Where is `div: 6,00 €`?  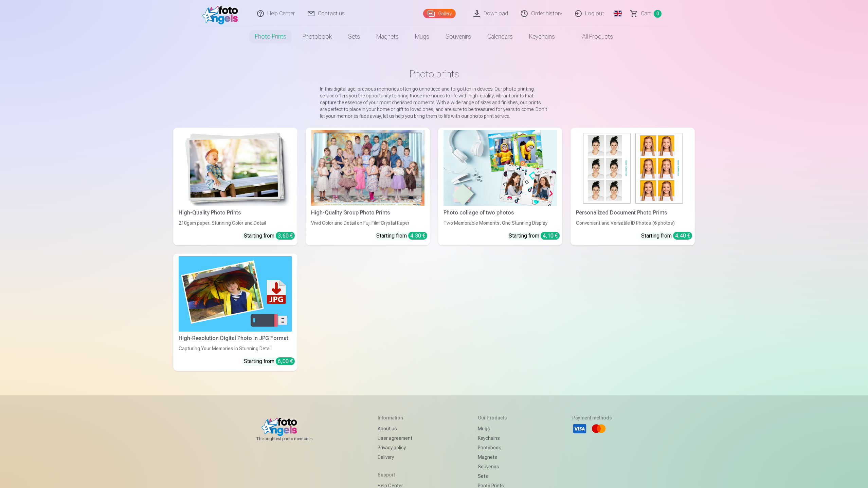
div: 6,00 € is located at coordinates (285, 361).